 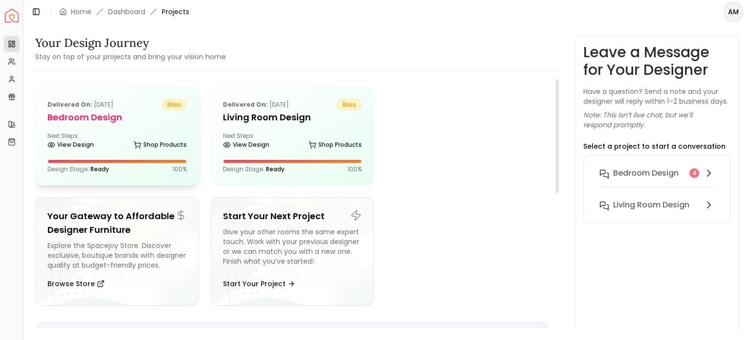 What do you see at coordinates (657, 120) in the screenshot?
I see `p: Note: This isn’t live chat, but we’ll respond promptly.` at bounding box center [657, 120].